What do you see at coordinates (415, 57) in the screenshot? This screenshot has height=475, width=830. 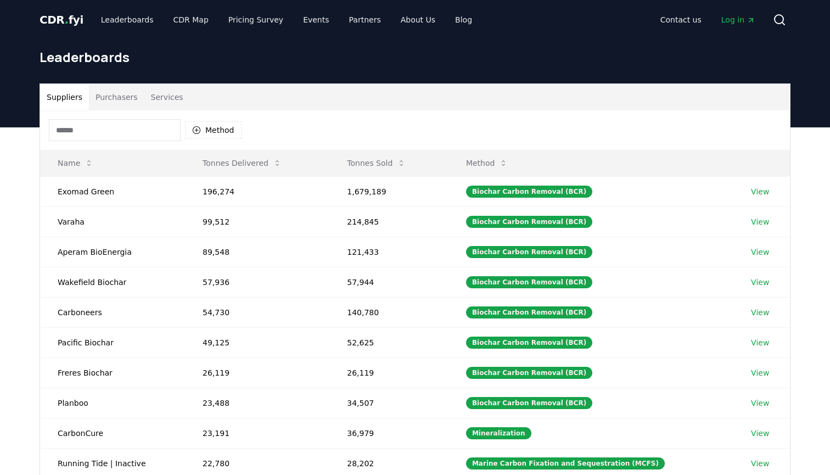 I see `h1: Leaderboards` at bounding box center [415, 57].